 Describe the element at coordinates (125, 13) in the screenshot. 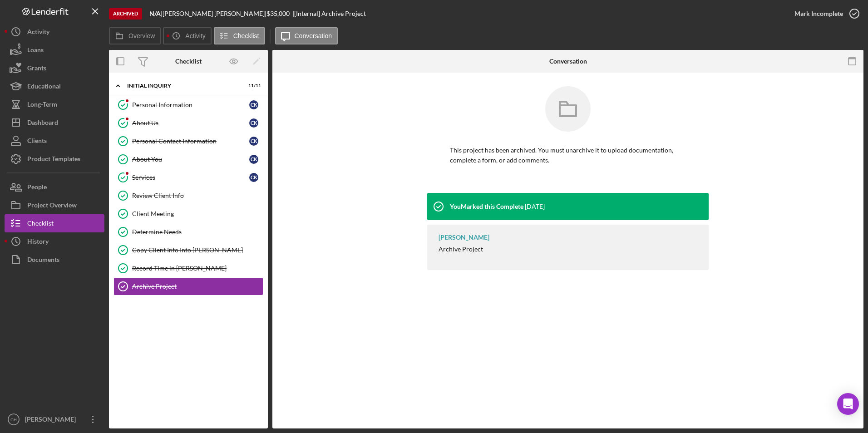

I see `div: Archived` at that location.